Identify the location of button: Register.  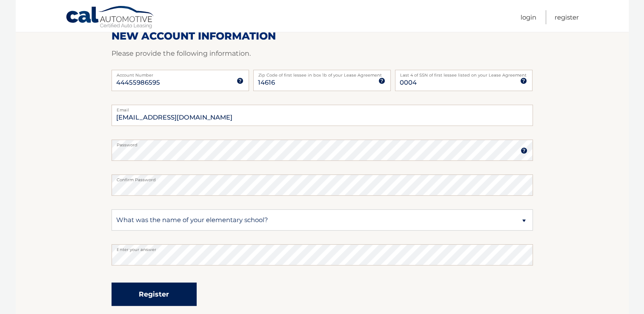
(154, 294).